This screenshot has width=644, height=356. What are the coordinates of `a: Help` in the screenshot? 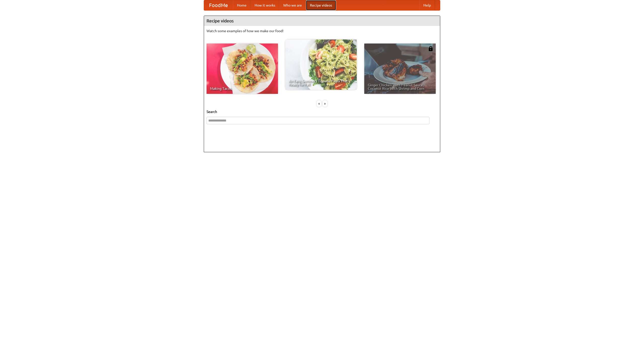 It's located at (427, 5).